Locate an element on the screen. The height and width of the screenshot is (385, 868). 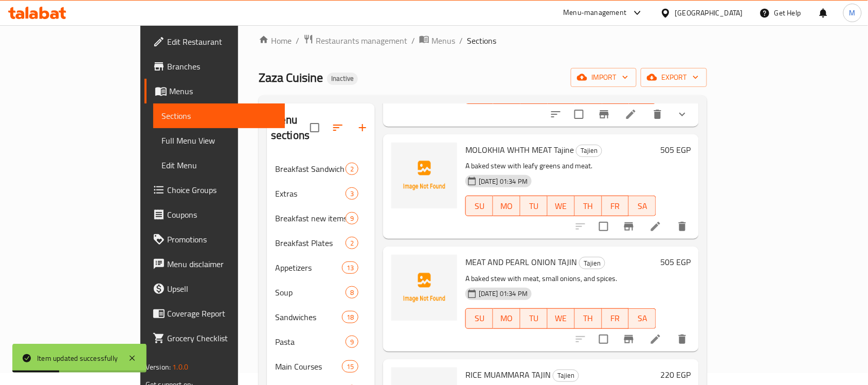
span: import is located at coordinates (603, 78).